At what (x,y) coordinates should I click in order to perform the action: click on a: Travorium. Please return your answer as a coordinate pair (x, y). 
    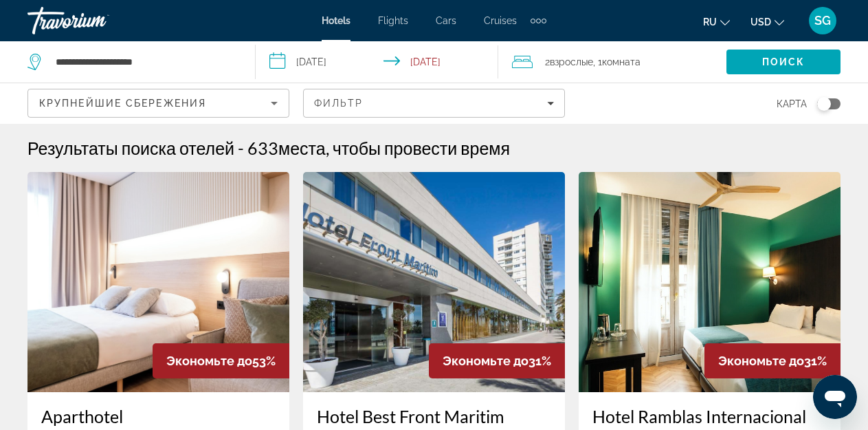
    Looking at the image, I should click on (96, 21).